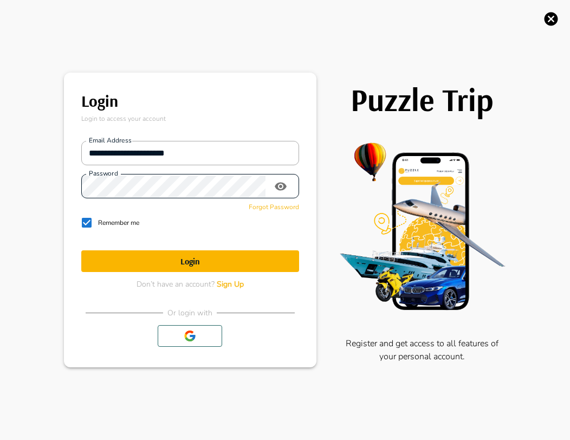 The width and height of the screenshot is (570, 440). What do you see at coordinates (230, 284) in the screenshot?
I see `span: Sign Up` at bounding box center [230, 284].